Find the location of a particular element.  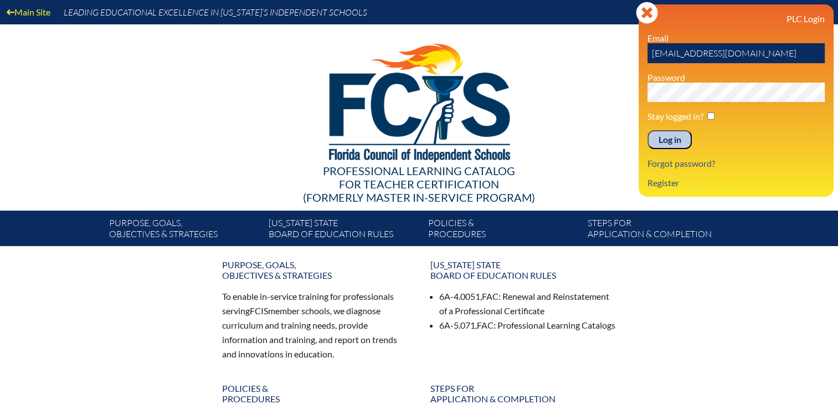

label: Stay logged in? is located at coordinates (675, 116).